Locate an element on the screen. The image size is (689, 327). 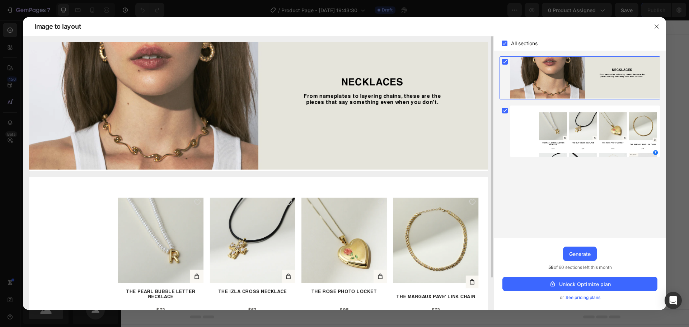
div: Unlock Optimize plan is located at coordinates (580, 284).